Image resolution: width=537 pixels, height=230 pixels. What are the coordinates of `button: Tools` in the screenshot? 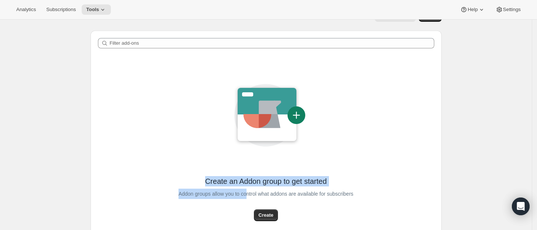 It's located at (96, 10).